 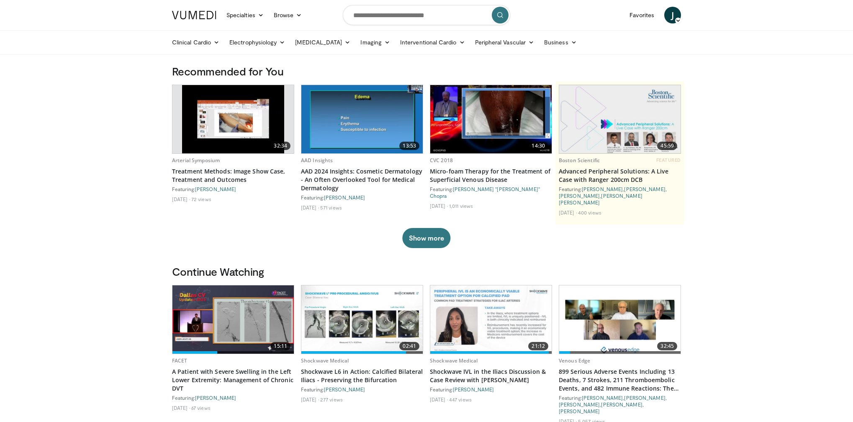 I want to click on li: 1,011 views, so click(x=461, y=206).